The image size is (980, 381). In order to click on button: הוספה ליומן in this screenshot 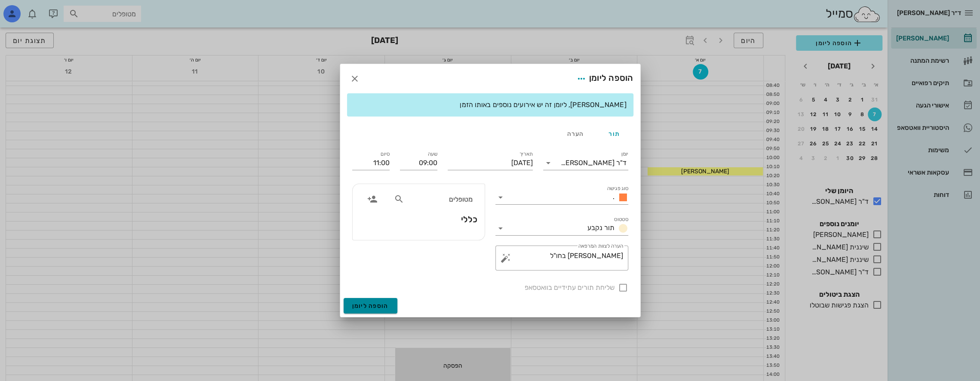, I will do `click(371, 306)`.